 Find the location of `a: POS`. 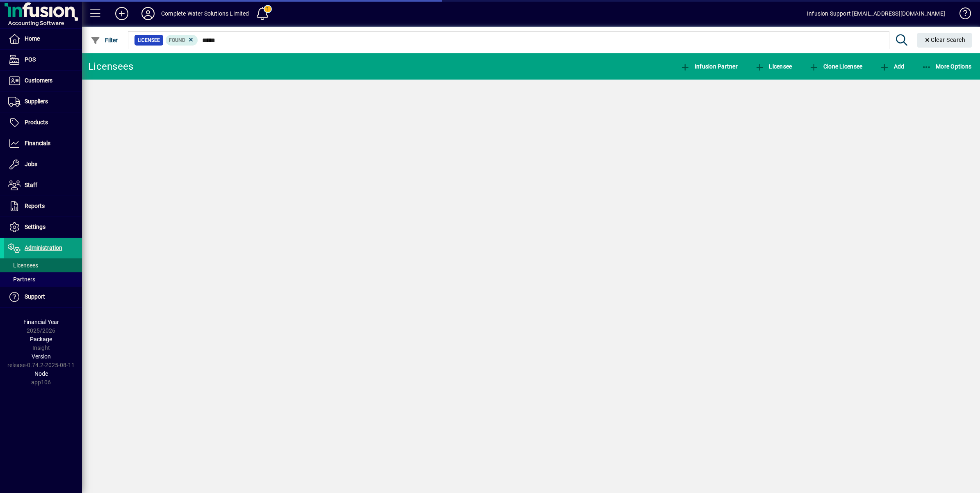

a: POS is located at coordinates (43, 60).